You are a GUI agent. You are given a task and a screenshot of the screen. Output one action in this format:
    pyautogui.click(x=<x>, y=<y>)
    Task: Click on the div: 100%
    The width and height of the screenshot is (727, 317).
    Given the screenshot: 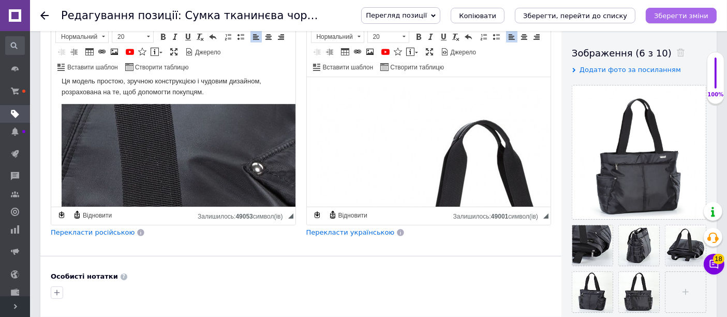 What is the action you would take?
    pyautogui.click(x=716, y=95)
    